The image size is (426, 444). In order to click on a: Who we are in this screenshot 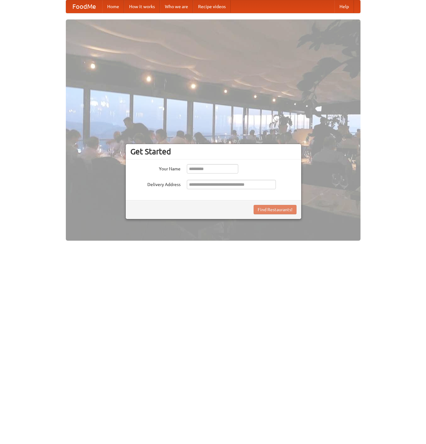, I will do `click(177, 7)`.